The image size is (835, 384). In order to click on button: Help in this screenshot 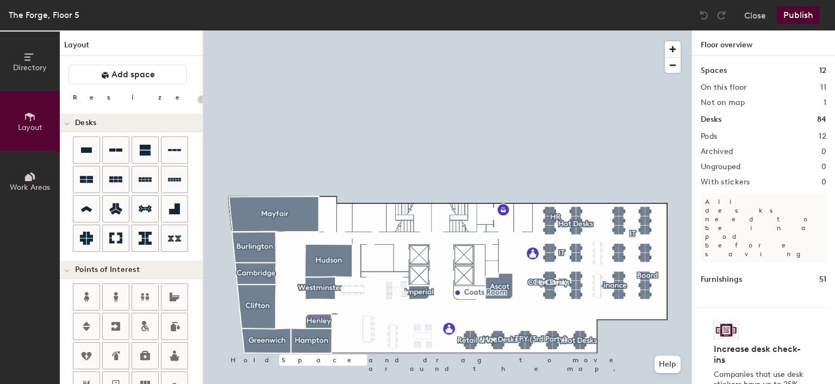, I will do `click(667, 364)`.